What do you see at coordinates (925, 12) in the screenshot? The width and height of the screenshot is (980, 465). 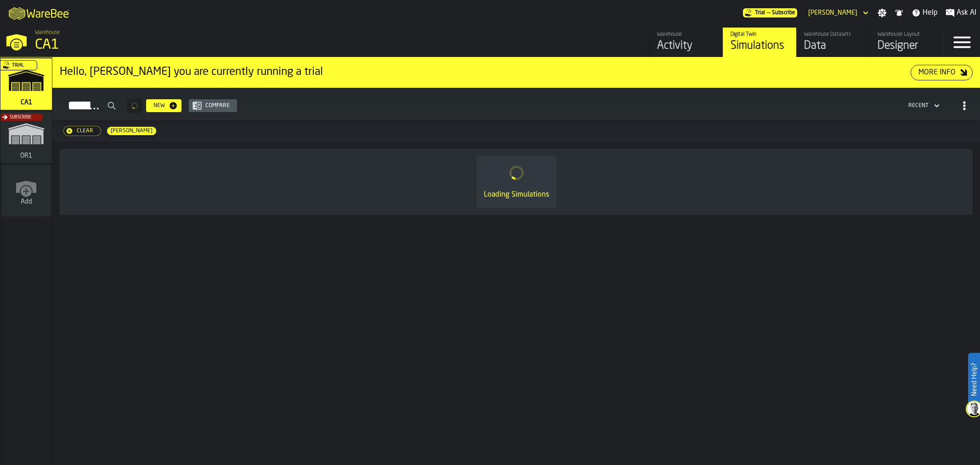 I see `label: button-toggle-Help` at bounding box center [925, 12].